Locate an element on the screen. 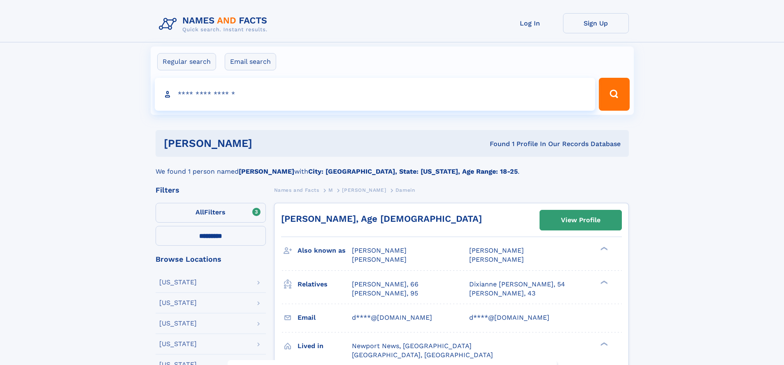  div: View Profile is located at coordinates (581, 220).